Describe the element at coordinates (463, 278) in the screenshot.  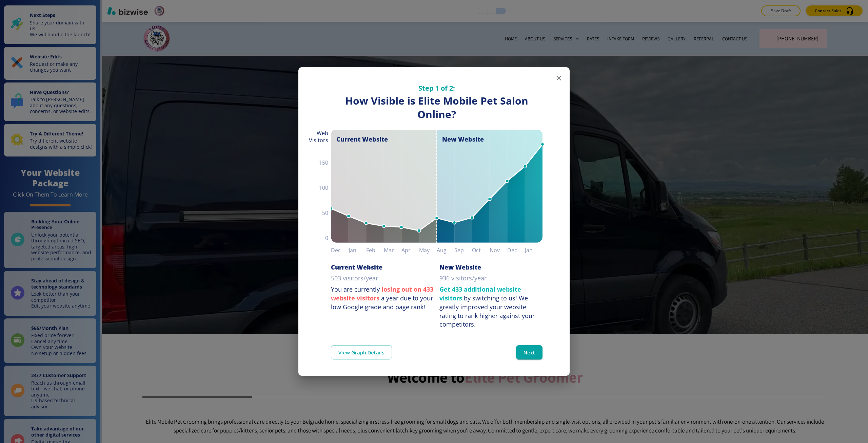
I see `p: 936 visitors/year` at that location.